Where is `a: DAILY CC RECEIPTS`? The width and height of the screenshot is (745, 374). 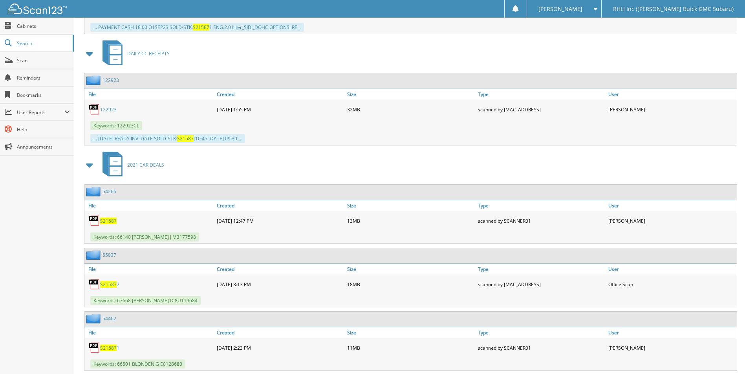 a: DAILY CC RECEIPTS is located at coordinates (133, 53).